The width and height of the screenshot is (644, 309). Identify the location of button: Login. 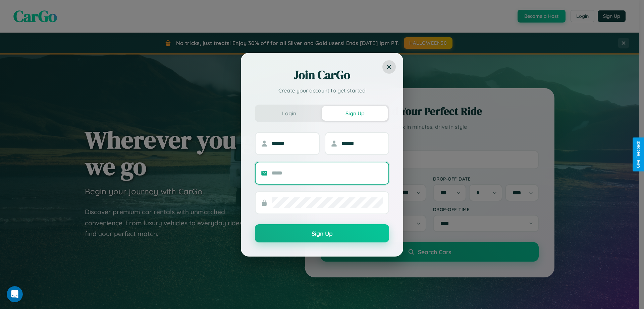
(289, 113).